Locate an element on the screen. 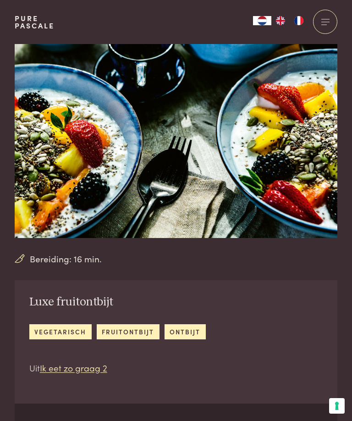  div: Language is located at coordinates (262, 21).